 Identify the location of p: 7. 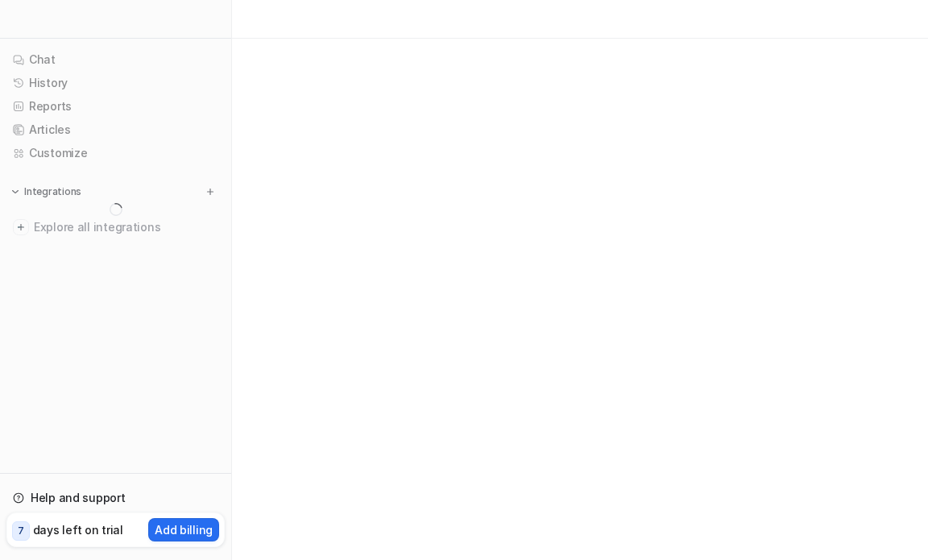
(21, 531).